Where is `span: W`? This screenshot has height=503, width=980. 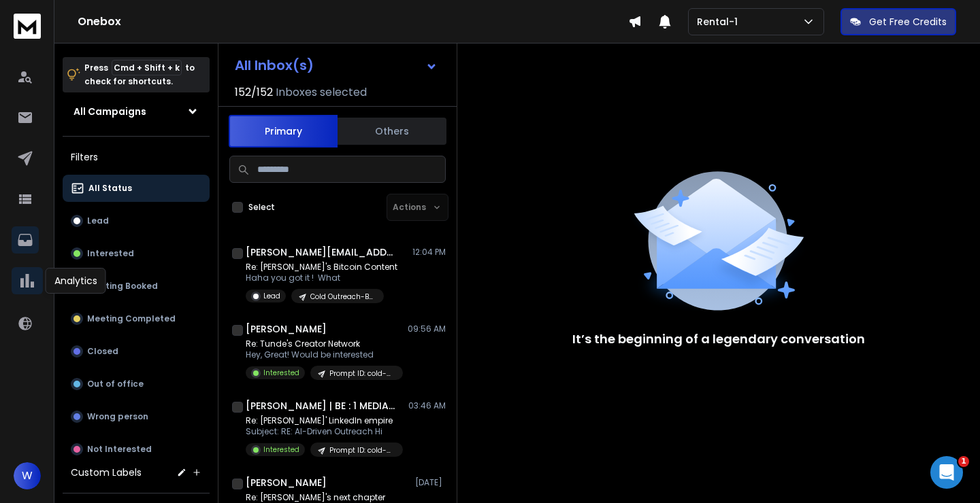
span: W is located at coordinates (28, 476).